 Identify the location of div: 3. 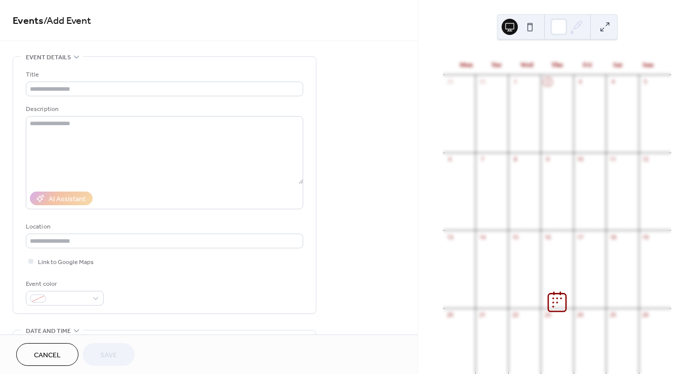
(580, 82).